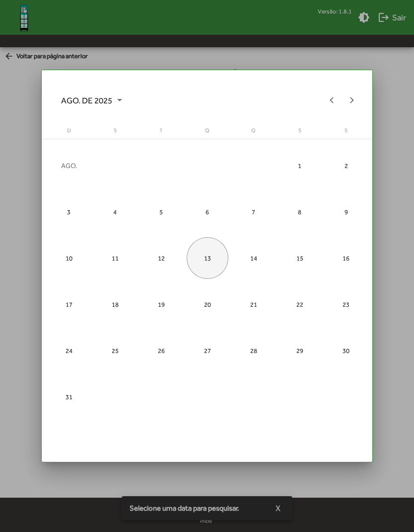  What do you see at coordinates (300, 166) in the screenshot?
I see `div: 1` at bounding box center [300, 166].